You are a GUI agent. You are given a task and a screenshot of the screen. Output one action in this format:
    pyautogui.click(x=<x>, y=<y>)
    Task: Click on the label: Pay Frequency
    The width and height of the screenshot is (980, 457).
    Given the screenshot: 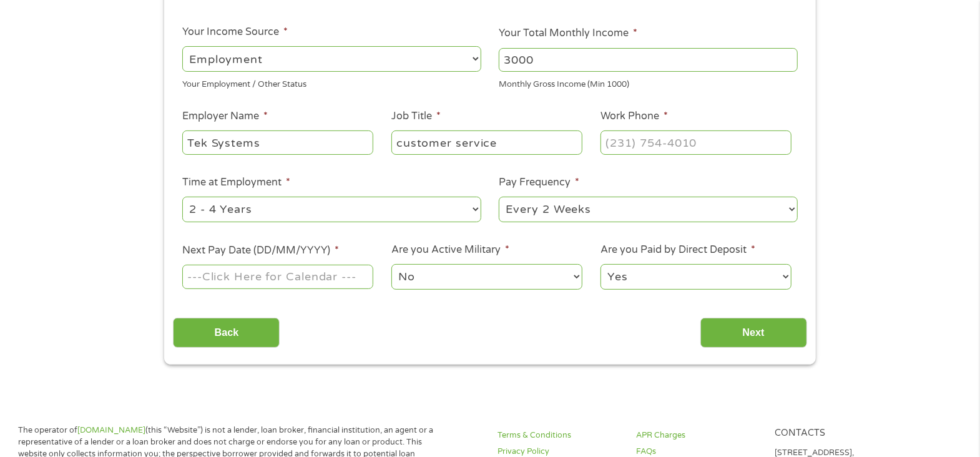 What is the action you would take?
    pyautogui.click(x=539, y=183)
    